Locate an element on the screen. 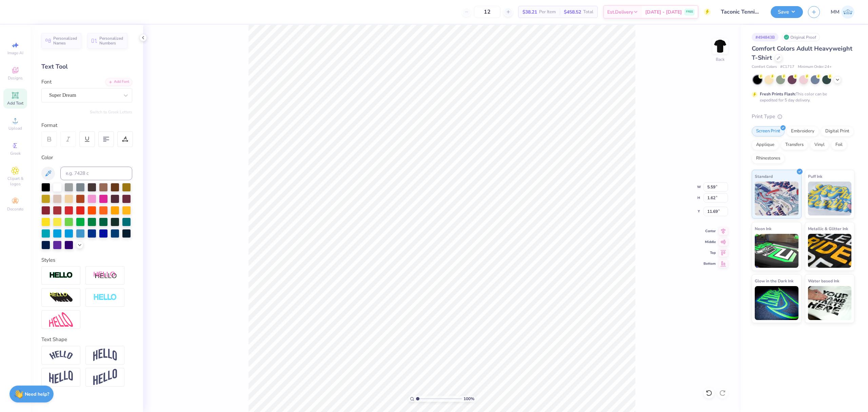 This screenshot has height=412, width=868. span: Middle is located at coordinates (710, 242).